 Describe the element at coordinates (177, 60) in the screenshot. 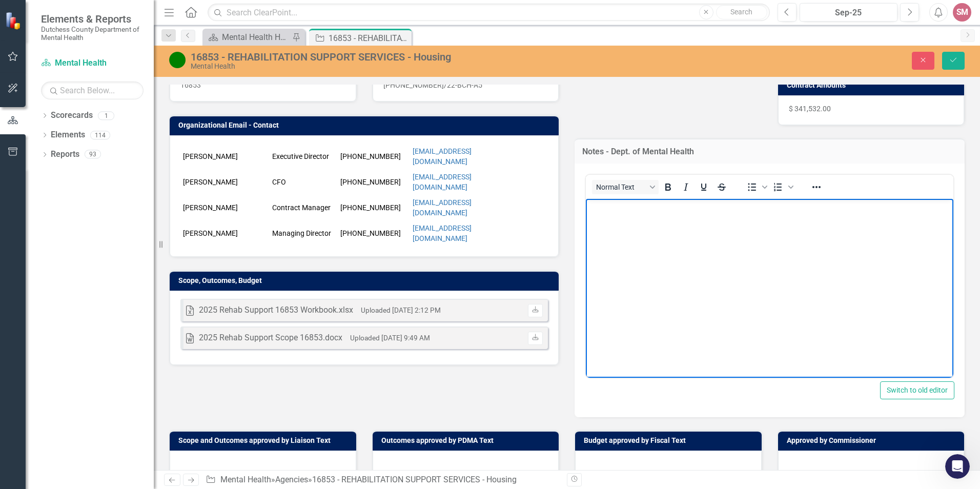

I see `img: Active` at that location.